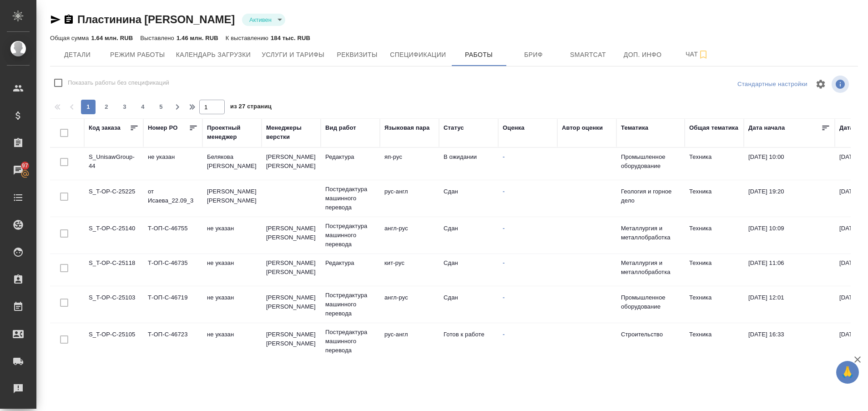  I want to click on span: Календарь загрузки, so click(213, 55).